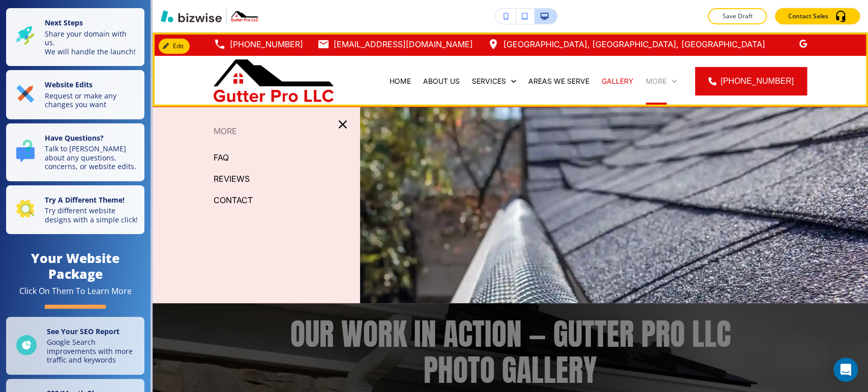 The width and height of the screenshot is (868, 392). I want to click on p: Contact Sales, so click(808, 16).